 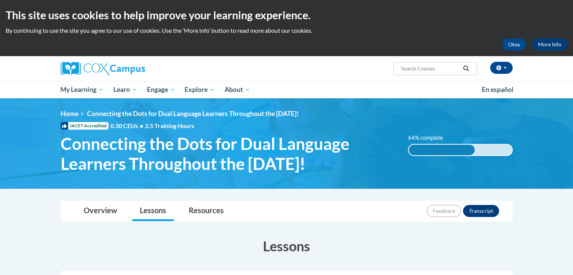 I want to click on span: 0.30 CEUs, so click(x=128, y=126).